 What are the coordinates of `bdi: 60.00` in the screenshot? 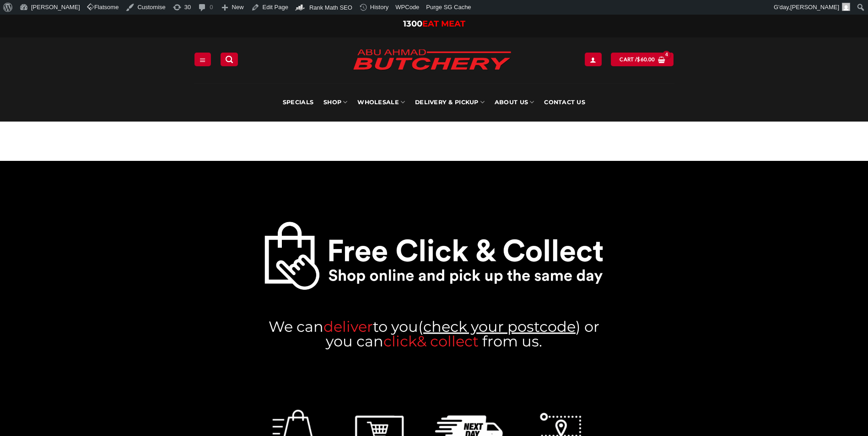 It's located at (645, 59).